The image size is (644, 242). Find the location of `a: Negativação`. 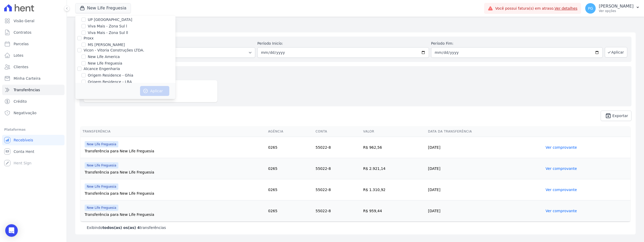

a: Negativação is located at coordinates (33, 113).